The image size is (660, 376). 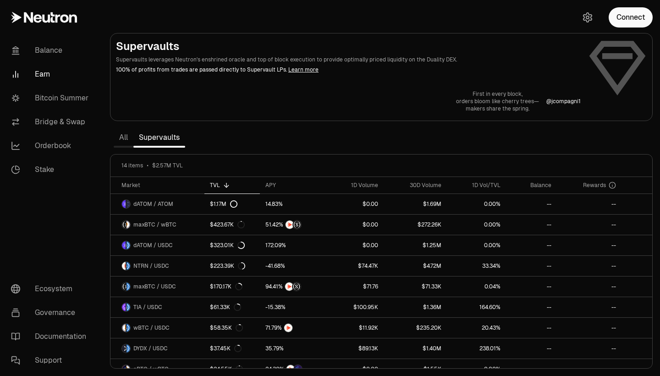 I want to click on span: eBTC / wBTC, so click(x=151, y=369).